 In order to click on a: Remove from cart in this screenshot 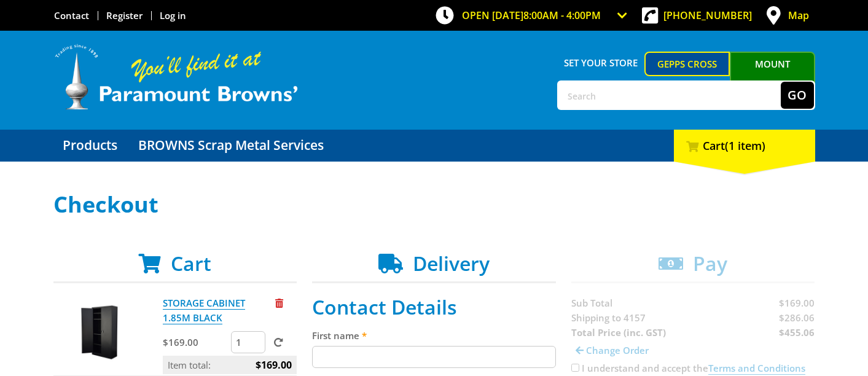, I will do `click(279, 303)`.